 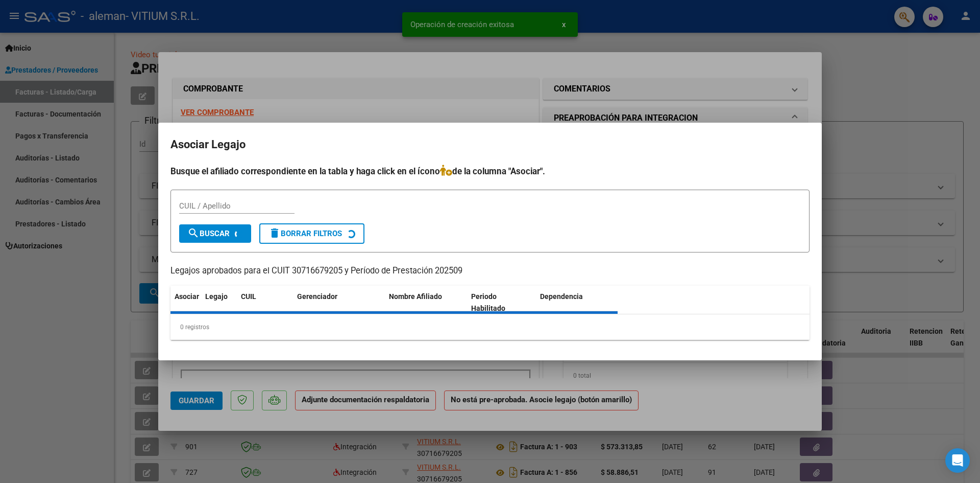 I want to click on h2: Asociar Legajo, so click(x=490, y=144).